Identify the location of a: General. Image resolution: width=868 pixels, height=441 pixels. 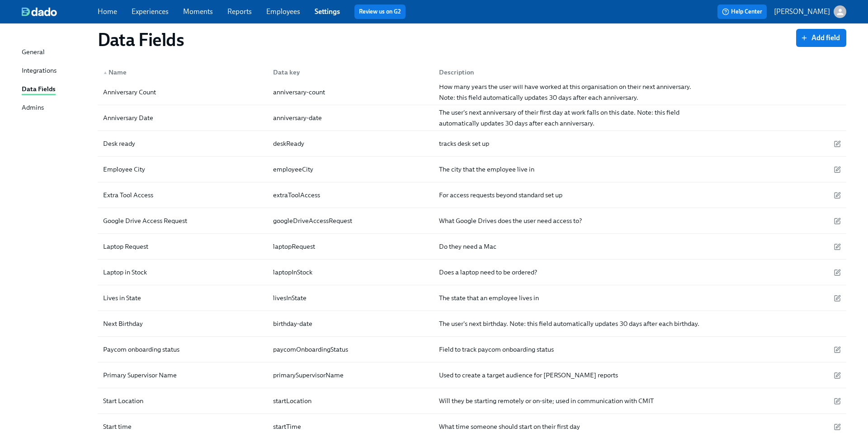
(56, 53).